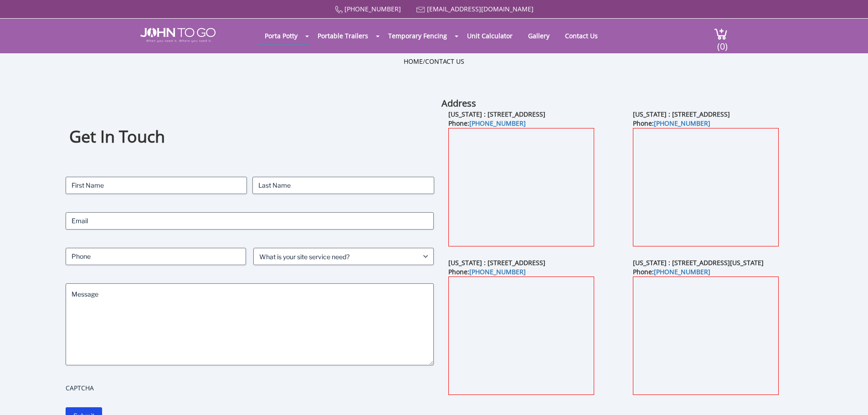 This screenshot has height=415, width=868. Describe the element at coordinates (178, 35) in the screenshot. I see `img: JOHN to go` at that location.